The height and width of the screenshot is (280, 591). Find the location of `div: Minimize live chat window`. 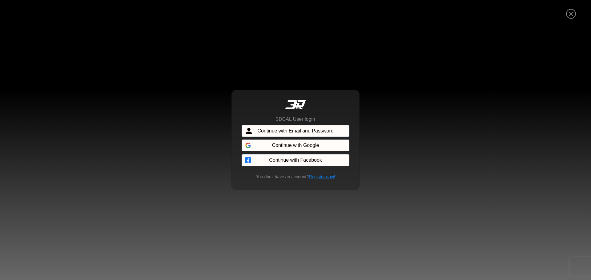

div: Minimize live chat window is located at coordinates (108, 10).